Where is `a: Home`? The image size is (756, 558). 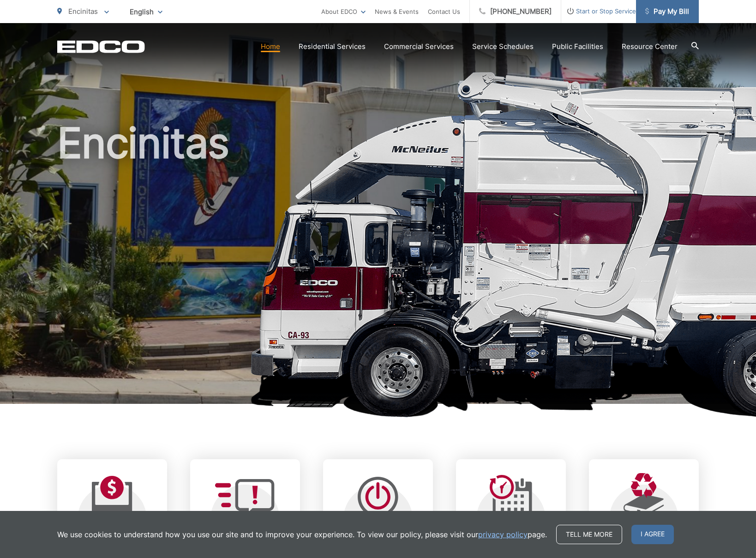
a: Home is located at coordinates (271, 46).